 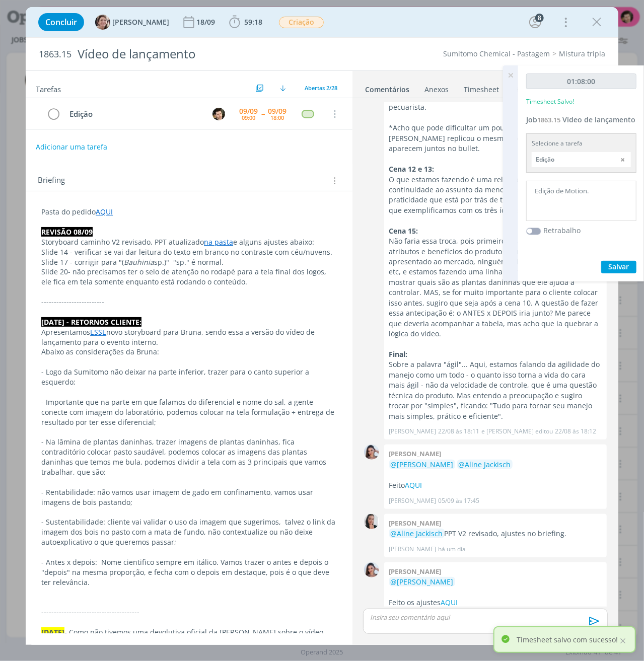 What do you see at coordinates (496, 102) in the screenshot?
I see `p: O que proporciona muito mais rentabilidade para o pecuarista.` at bounding box center [496, 102].